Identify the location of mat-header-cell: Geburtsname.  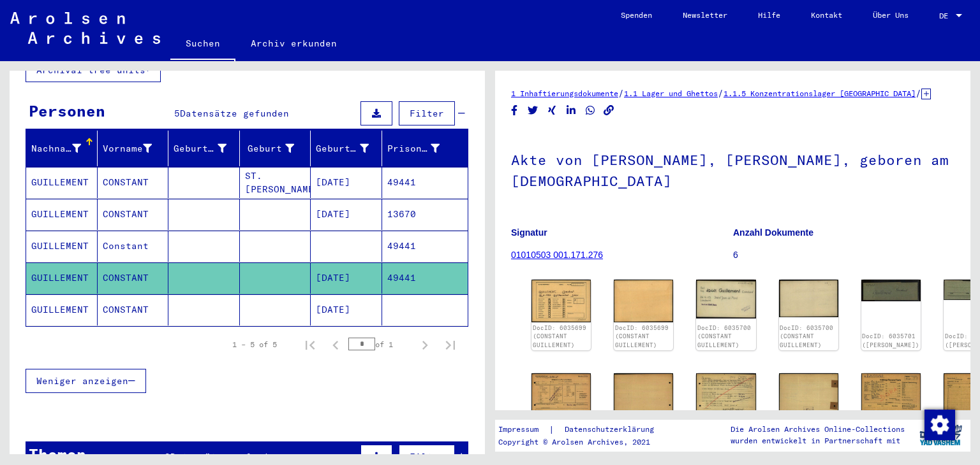
(204, 148).